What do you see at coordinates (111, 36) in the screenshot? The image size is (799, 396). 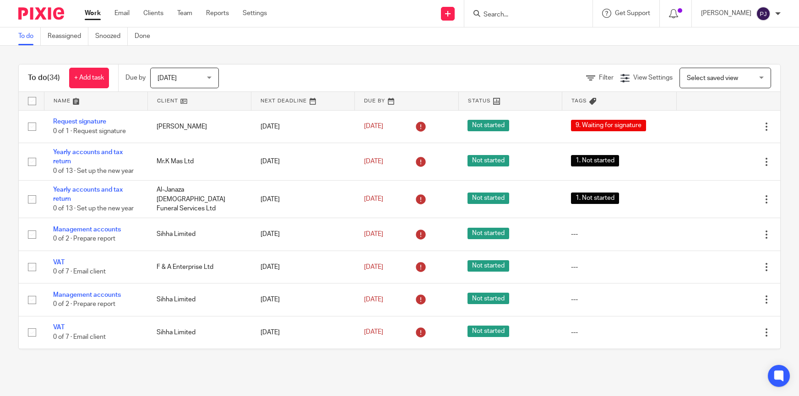 I see `a: Snoozed` at bounding box center [111, 36].